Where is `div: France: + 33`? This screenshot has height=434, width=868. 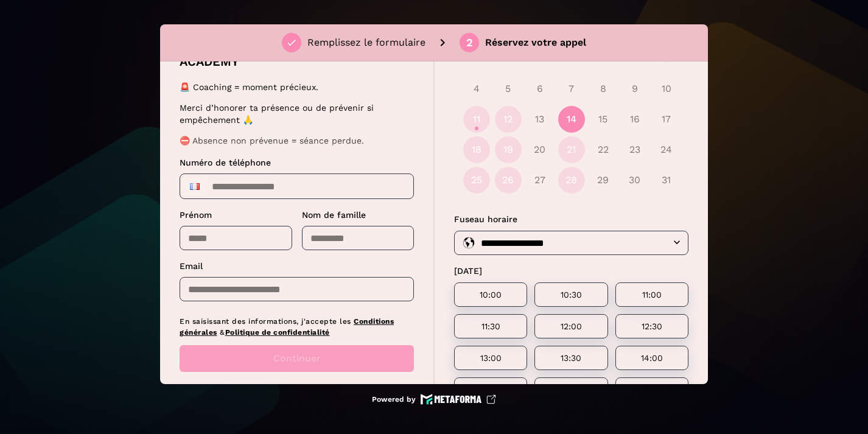 div: France: + 33 is located at coordinates (195, 186).